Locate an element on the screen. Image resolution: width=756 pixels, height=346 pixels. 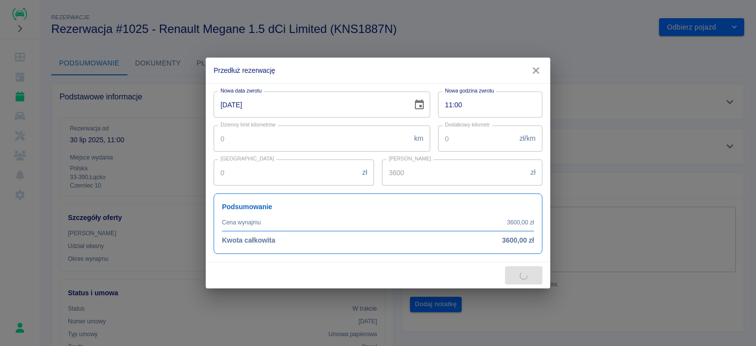
button: Choose date, selected date is 29 wrz 2025 is located at coordinates (419, 105).